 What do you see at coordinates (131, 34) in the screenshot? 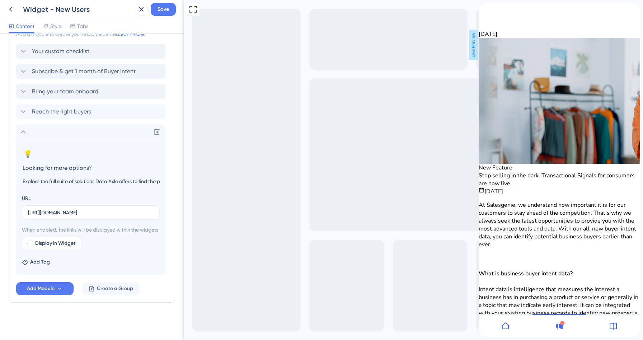
I see `a: Learn More.` at bounding box center [131, 34].